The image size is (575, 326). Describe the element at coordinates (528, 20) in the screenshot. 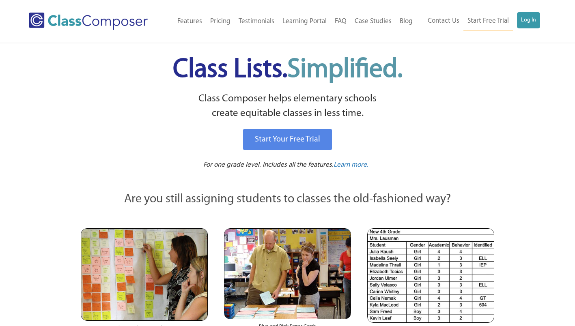

I see `a: Log In` at that location.